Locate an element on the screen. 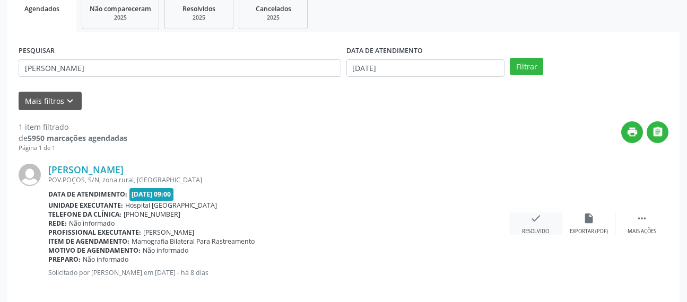  strong: 5950 marcações agendadas is located at coordinates (77, 138).